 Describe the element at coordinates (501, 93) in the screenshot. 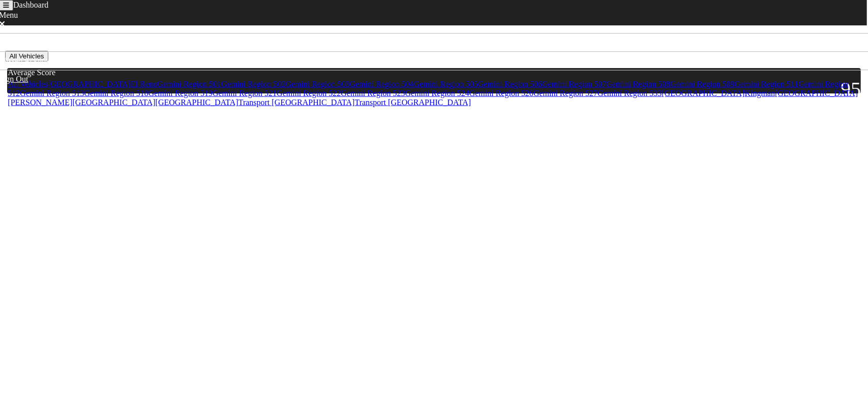

I see `a: Gemini Region 526` at that location.